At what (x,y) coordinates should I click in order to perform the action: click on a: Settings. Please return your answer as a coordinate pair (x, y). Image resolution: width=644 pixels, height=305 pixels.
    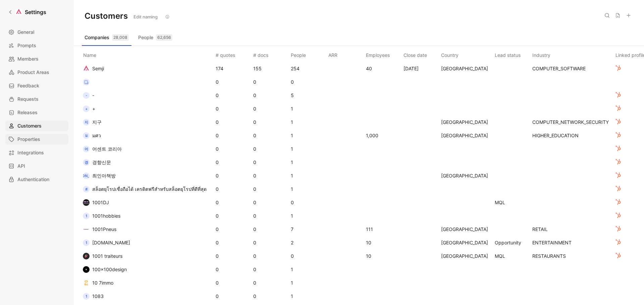
    Looking at the image, I should click on (27, 12).